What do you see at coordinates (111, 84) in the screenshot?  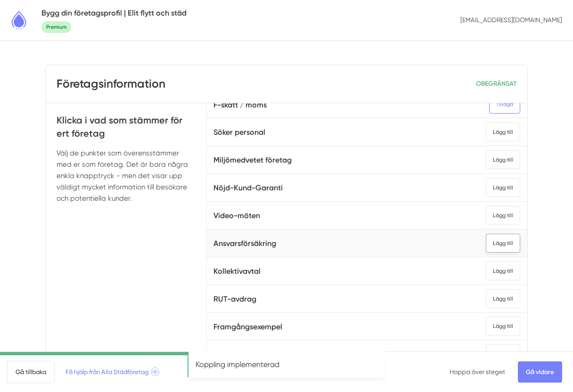 I see `h3: Företagsinformation` at bounding box center [111, 84].